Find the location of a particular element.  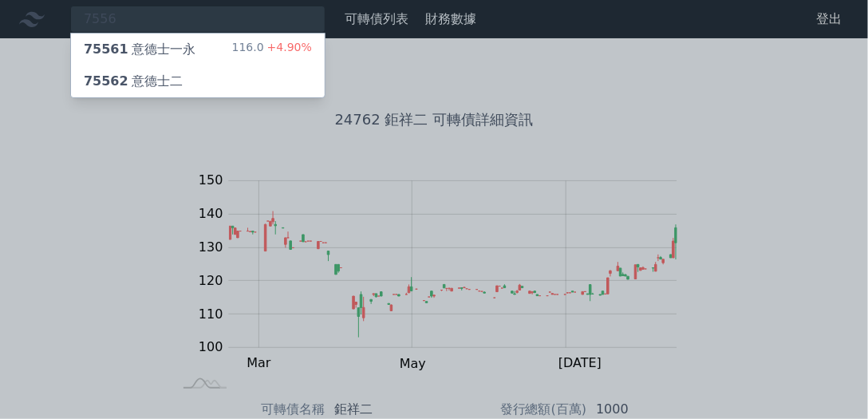

div: 意德士一永 is located at coordinates (140, 49).